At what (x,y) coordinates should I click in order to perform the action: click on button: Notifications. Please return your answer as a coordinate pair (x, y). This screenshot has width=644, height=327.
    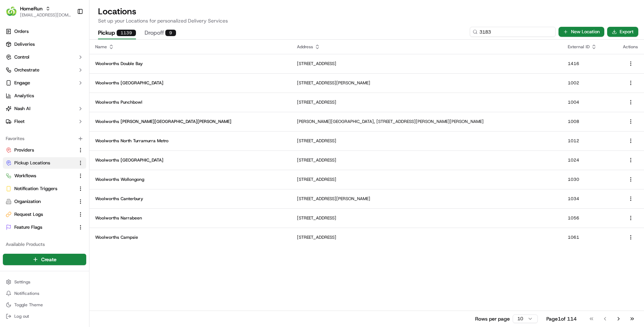
    Looking at the image, I should click on (45, 293).